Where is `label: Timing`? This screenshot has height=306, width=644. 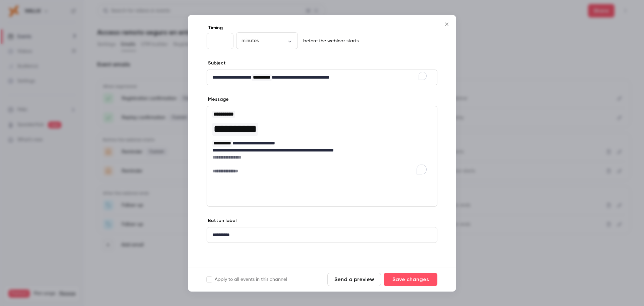 label: Timing is located at coordinates (322, 28).